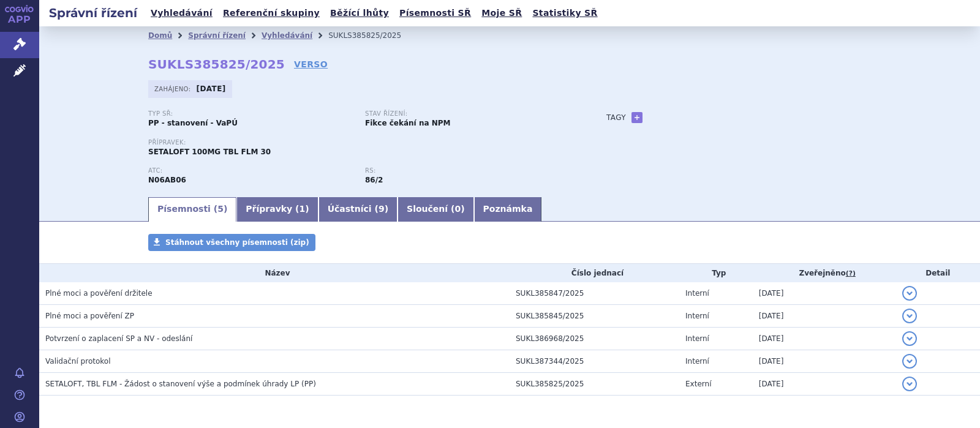 Image resolution: width=980 pixels, height=428 pixels. What do you see at coordinates (616, 118) in the screenshot?
I see `h3: Tagy` at bounding box center [616, 118].